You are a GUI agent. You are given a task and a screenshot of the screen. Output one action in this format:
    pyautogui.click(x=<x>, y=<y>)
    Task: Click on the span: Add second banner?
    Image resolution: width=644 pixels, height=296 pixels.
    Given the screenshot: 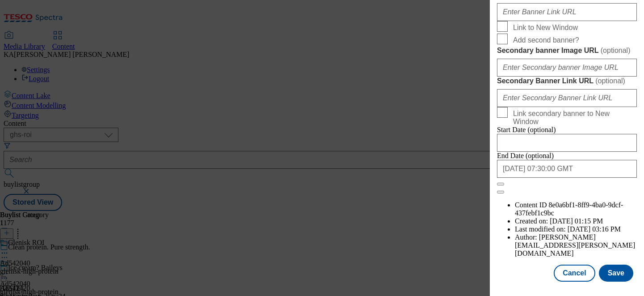 What is the action you would take?
    pyautogui.click(x=547, y=40)
    